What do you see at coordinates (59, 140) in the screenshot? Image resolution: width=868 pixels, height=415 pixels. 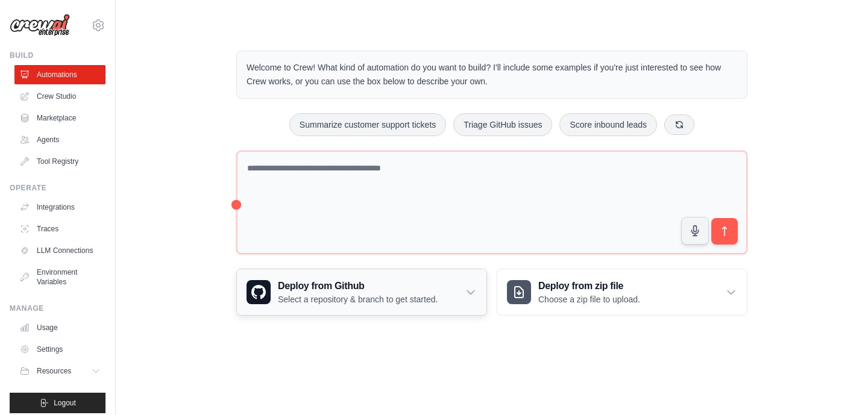 I see `a: Agents` at bounding box center [59, 140].